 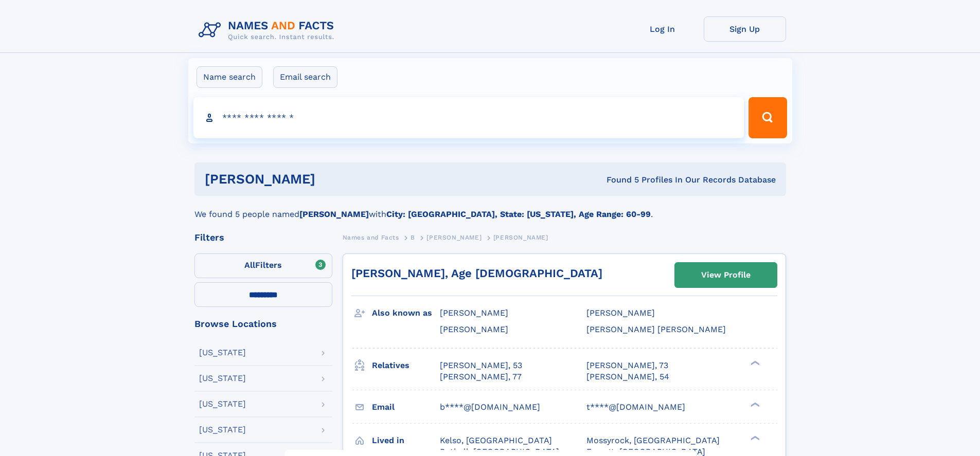 I want to click on a: Sign Up, so click(x=745, y=29).